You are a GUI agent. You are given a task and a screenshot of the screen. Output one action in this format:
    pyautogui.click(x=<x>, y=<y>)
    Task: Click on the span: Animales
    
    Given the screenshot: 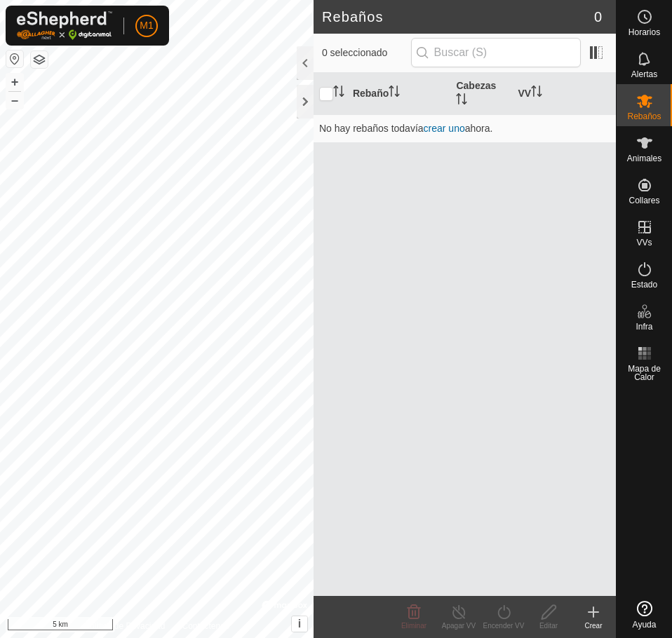 What is the action you would take?
    pyautogui.click(x=644, y=158)
    